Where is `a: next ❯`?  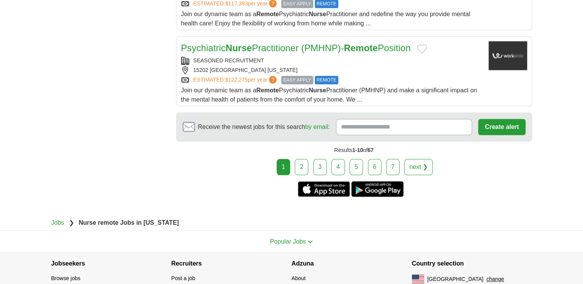 a: next ❯ is located at coordinates (418, 167).